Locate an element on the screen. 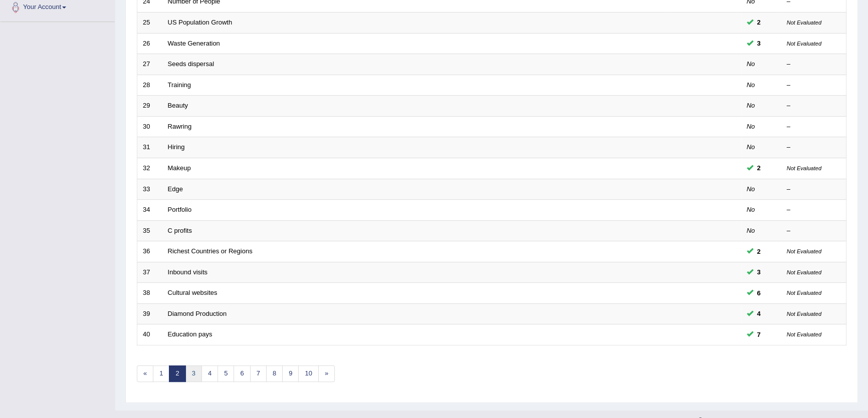  td: 28 is located at coordinates (150, 85).